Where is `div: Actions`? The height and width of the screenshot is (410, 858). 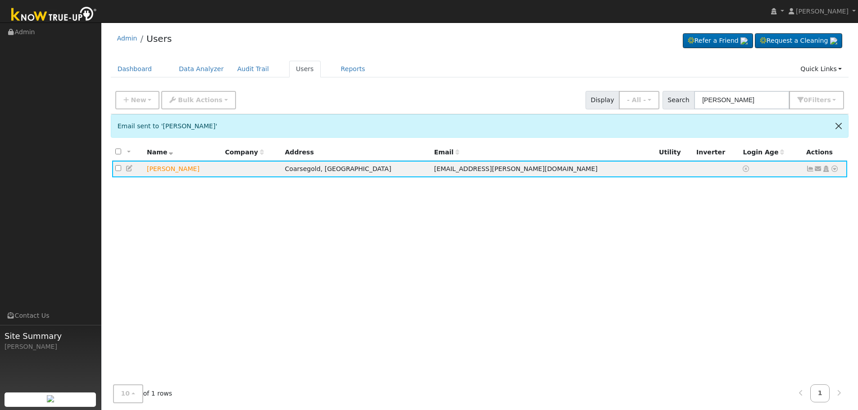 div: Actions is located at coordinates (825, 152).